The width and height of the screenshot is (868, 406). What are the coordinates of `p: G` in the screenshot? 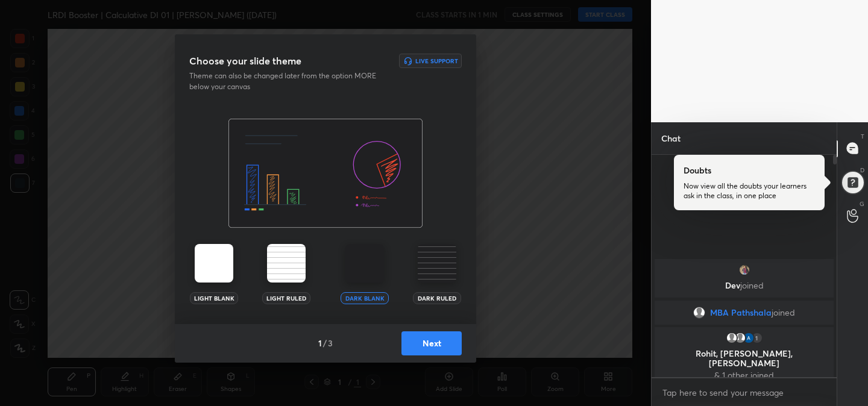 It's located at (862, 204).